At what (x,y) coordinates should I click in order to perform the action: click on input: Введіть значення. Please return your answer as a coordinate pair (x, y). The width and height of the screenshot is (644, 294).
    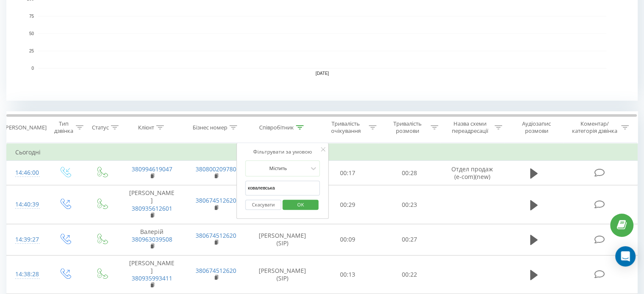
    Looking at the image, I should click on (282, 188).